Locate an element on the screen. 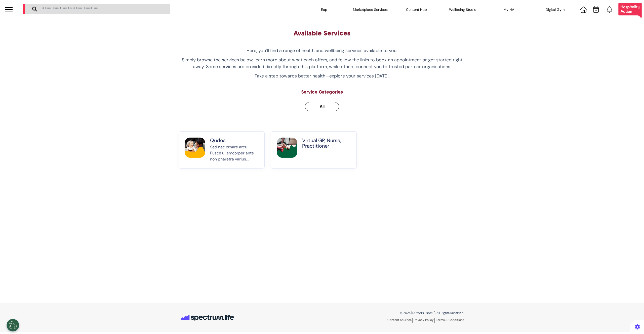 The image size is (644, 334). img: Spectrum.Life logo is located at coordinates (208, 318).